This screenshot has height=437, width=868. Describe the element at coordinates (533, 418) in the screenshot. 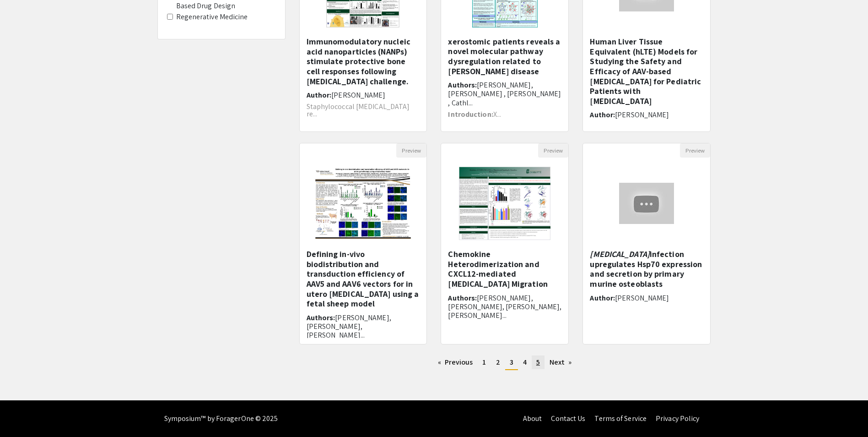

I see `a: About` at that location.